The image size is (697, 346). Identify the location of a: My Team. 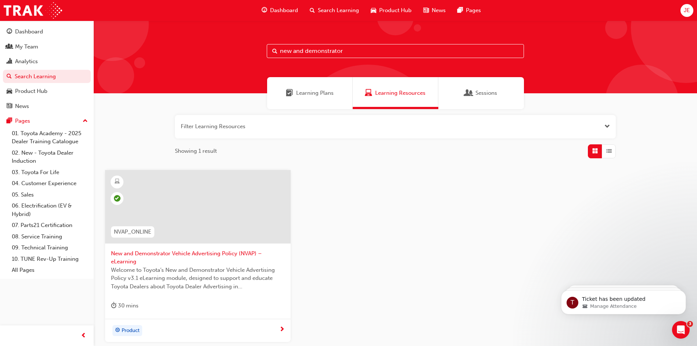
(47, 47).